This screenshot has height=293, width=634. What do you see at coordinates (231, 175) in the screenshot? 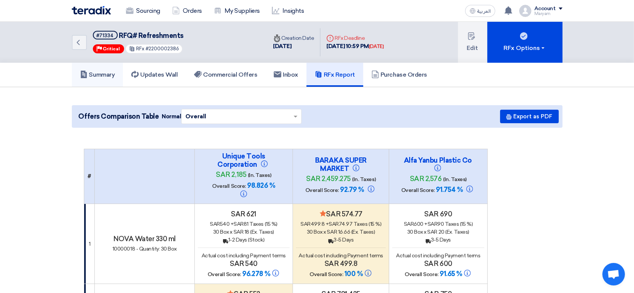
I see `span: sar 2,185` at bounding box center [231, 175].